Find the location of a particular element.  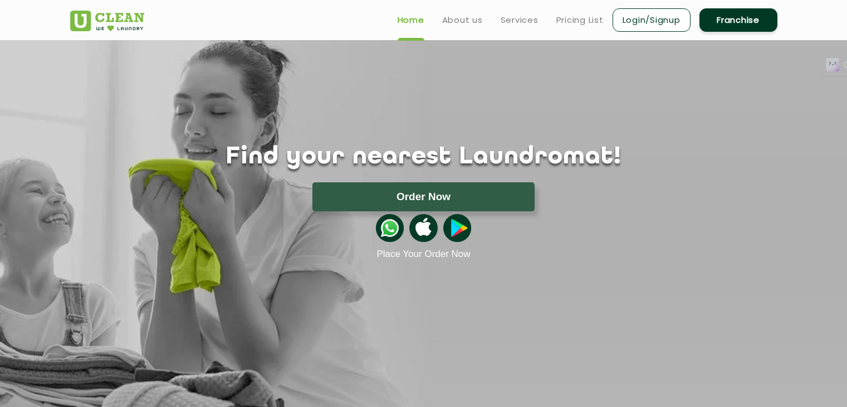

a: Franchise is located at coordinates (739, 20).